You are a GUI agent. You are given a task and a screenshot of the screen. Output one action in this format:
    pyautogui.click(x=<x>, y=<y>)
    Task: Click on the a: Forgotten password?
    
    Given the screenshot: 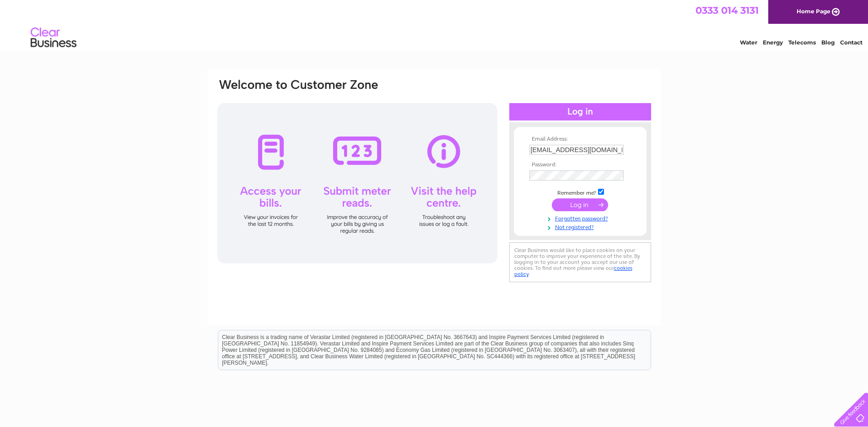 What is the action you would take?
    pyautogui.click(x=582, y=218)
    